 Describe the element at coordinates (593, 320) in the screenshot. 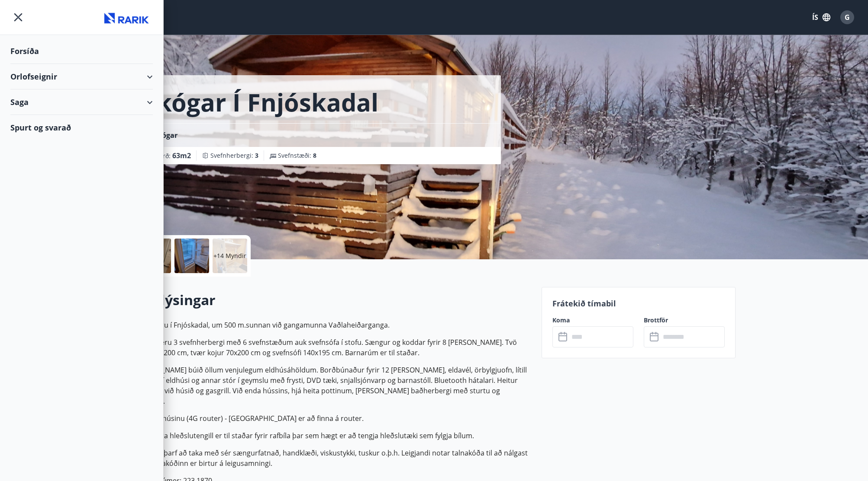

I see `label: Koma` at that location.